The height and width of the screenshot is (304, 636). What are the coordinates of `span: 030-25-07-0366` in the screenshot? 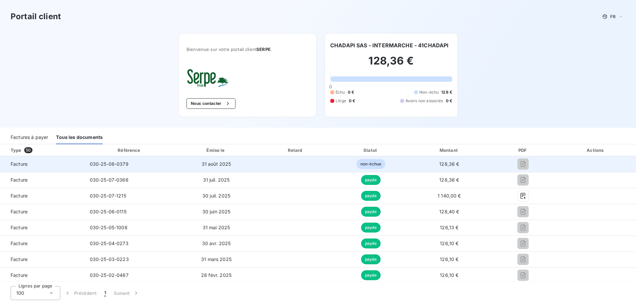 It's located at (109, 180).